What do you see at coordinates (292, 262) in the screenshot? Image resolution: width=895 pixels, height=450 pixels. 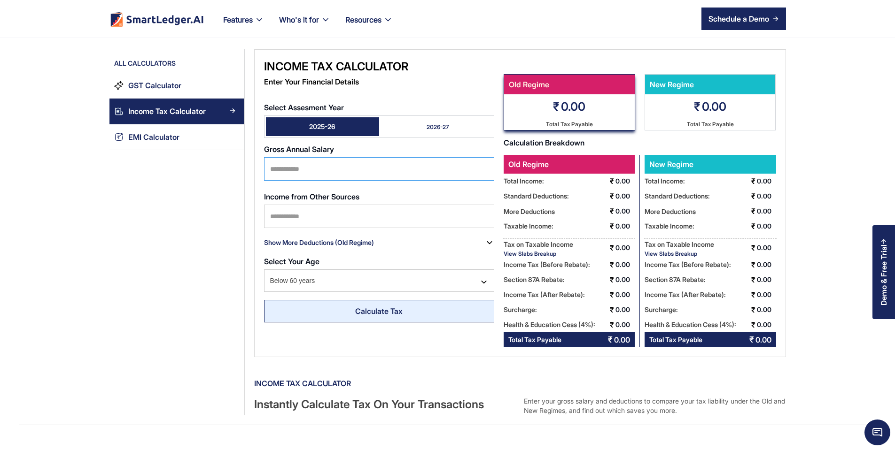 I see `strong: Select Your Age` at bounding box center [292, 262].